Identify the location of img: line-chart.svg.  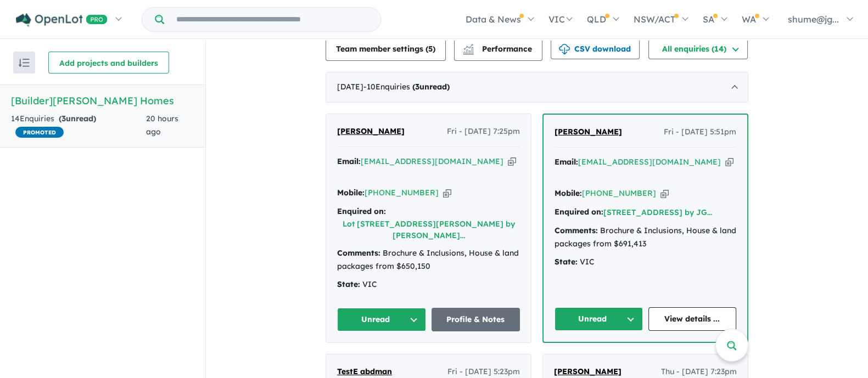
(468, 46).